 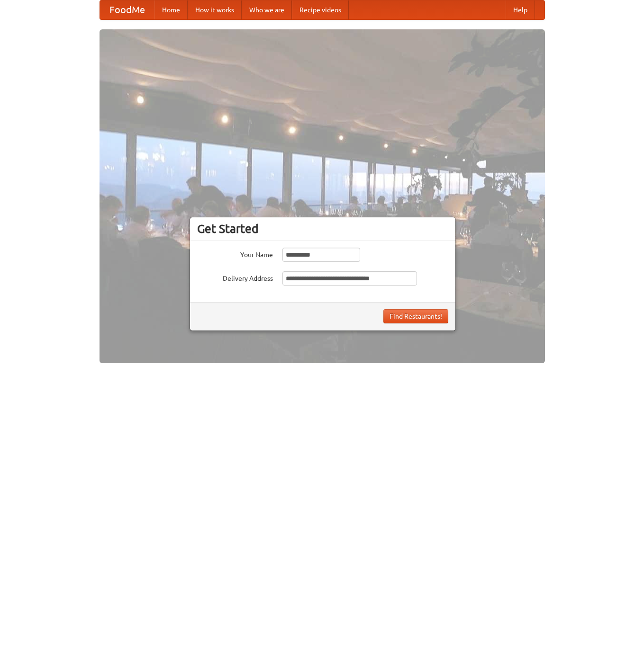 What do you see at coordinates (520, 10) in the screenshot?
I see `a: Help` at bounding box center [520, 10].